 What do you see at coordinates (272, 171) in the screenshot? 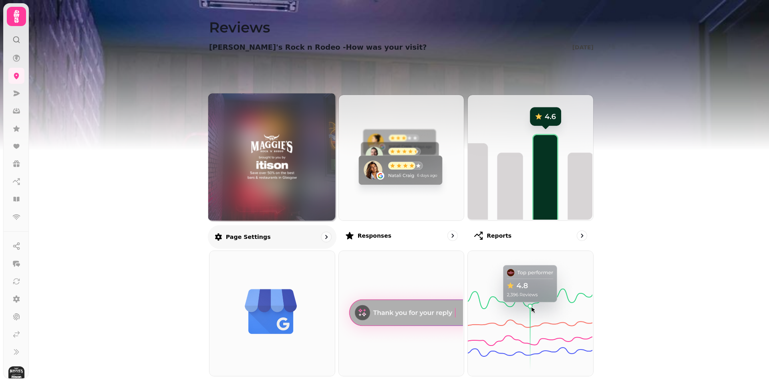
I see `a: Page settingsHow was your visit?Page settings` at bounding box center [272, 171].